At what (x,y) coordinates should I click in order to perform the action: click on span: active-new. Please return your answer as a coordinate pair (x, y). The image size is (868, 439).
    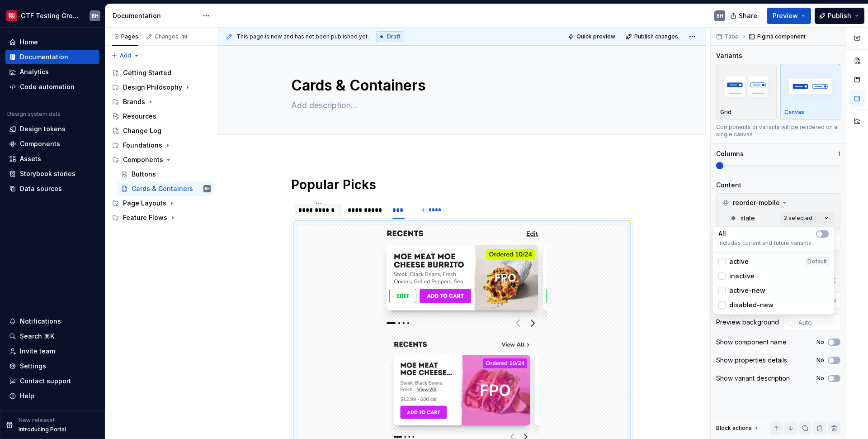
    Looking at the image, I should click on (747, 290).